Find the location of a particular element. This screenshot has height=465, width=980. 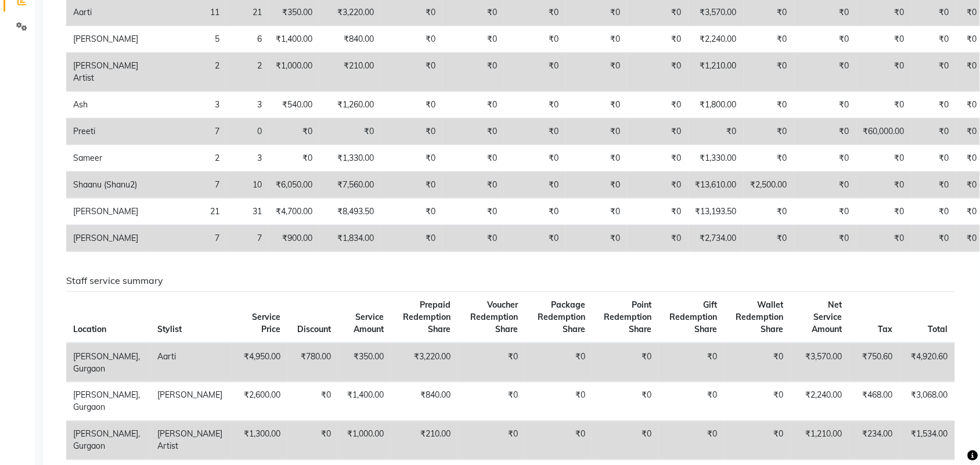

td: ₹7,560.00 is located at coordinates (350, 185).